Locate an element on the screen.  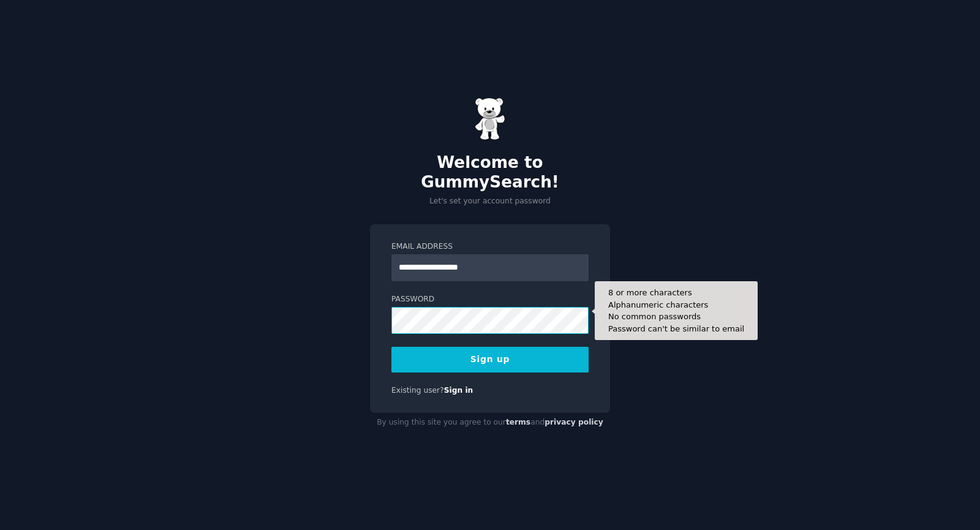
p: Let's set your account password is located at coordinates (490, 202).